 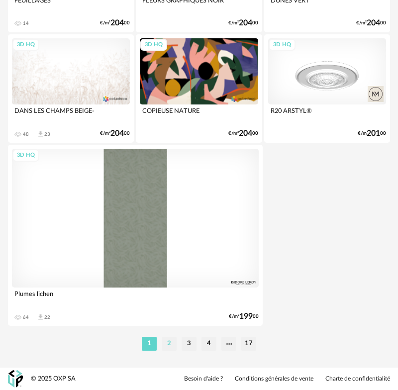 What do you see at coordinates (209, 343) in the screenshot?
I see `li: 4` at bounding box center [209, 343].